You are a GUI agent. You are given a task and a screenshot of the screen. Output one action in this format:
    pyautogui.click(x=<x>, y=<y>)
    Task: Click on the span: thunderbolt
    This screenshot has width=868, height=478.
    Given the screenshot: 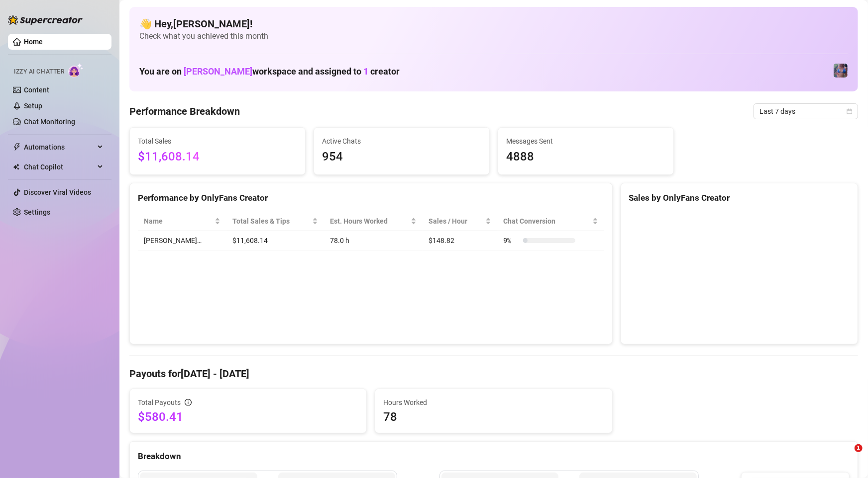 What is the action you would take?
    pyautogui.click(x=17, y=147)
    